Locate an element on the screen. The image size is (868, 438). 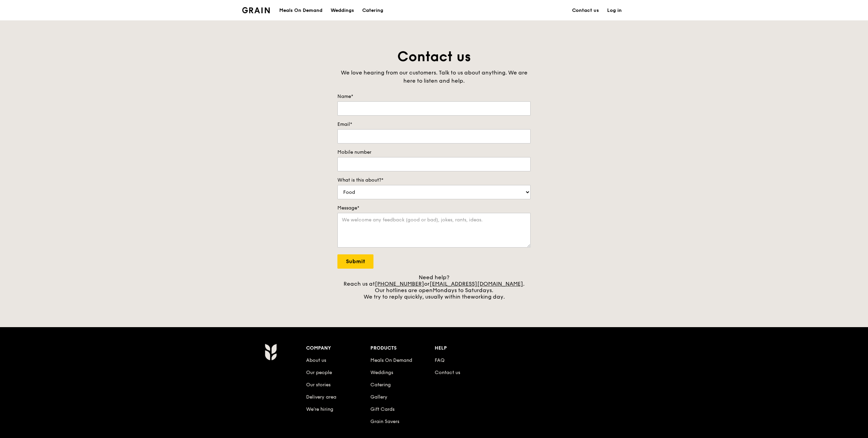
a: Log in is located at coordinates (614, 10).